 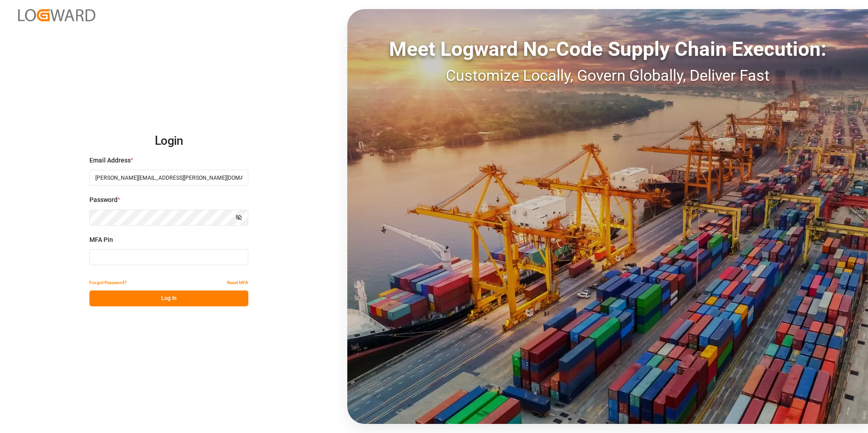 I want to click on span: MFA Pin, so click(x=101, y=240).